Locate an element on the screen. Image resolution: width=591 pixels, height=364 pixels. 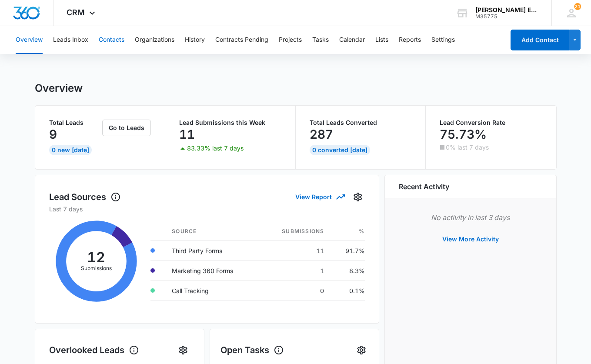
td: 11 is located at coordinates (296, 250).